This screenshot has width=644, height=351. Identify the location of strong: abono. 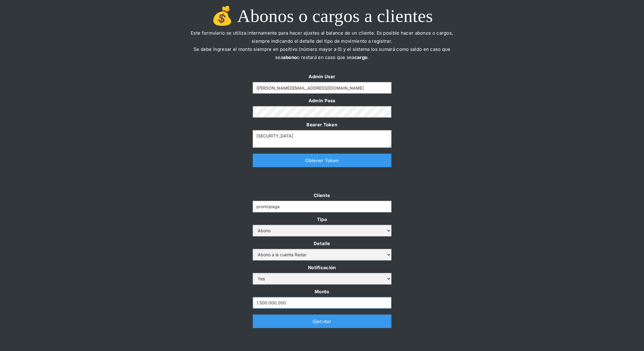
(289, 57).